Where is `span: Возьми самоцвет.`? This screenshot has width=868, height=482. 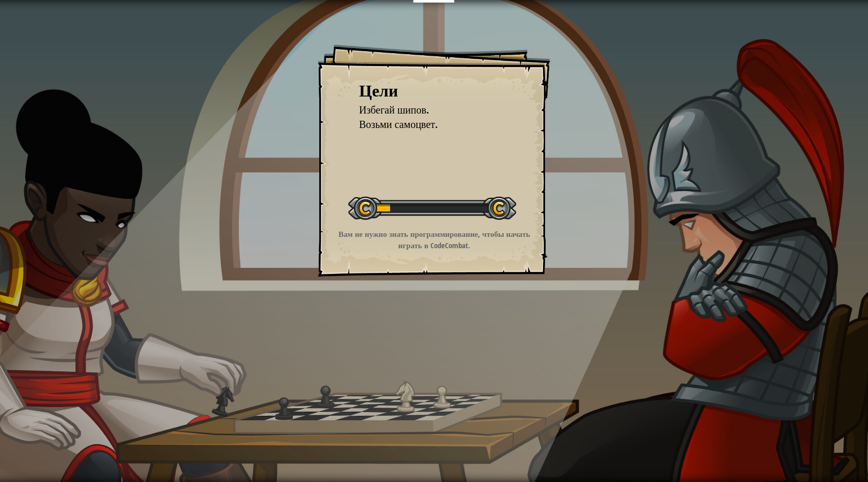
span: Возьми самоцвет. is located at coordinates (398, 124).